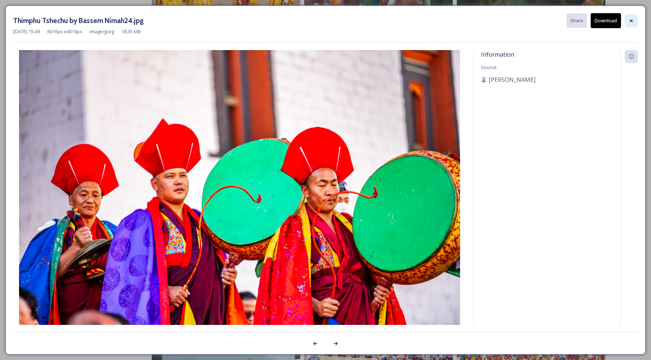 The image size is (651, 360). I want to click on h3: Thimphu Tshechu by Bassem Nimah24.jpg, so click(78, 20).